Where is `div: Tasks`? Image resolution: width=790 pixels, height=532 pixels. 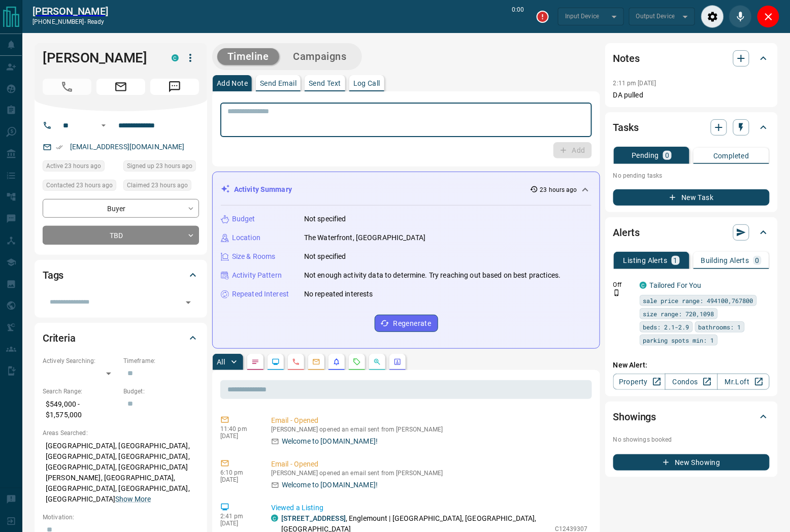 div: Tasks is located at coordinates (691, 128).